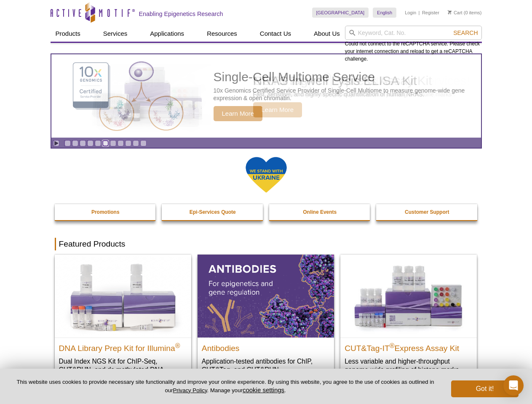 The width and height of the screenshot is (532, 404). I want to click on a: Go to slide 3, so click(82, 143).